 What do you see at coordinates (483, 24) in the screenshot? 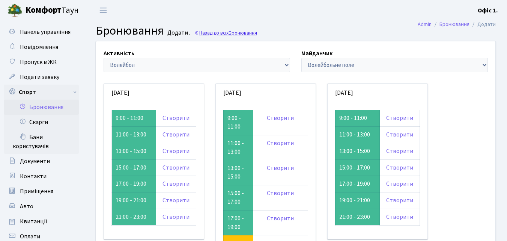
I see `li: Додати` at bounding box center [483, 24].